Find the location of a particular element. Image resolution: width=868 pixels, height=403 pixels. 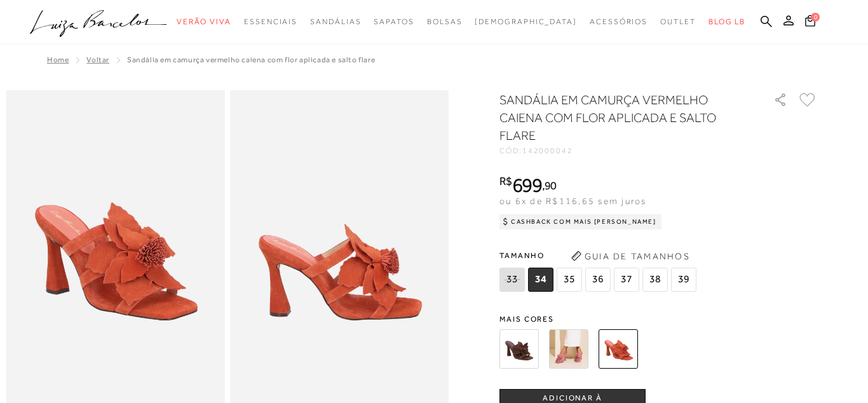

span: Verão Viva is located at coordinates (204, 22).